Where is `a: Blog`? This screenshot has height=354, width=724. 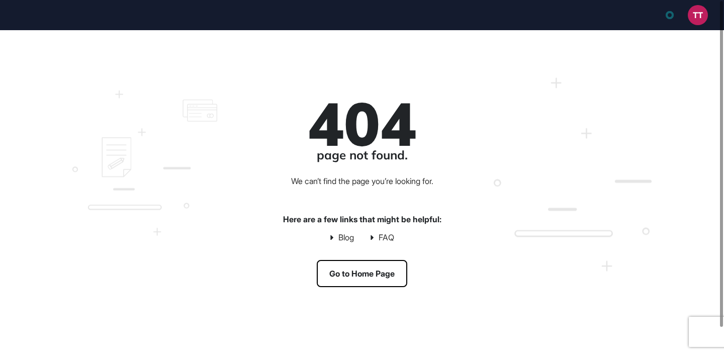 a: Blog is located at coordinates (346, 237).